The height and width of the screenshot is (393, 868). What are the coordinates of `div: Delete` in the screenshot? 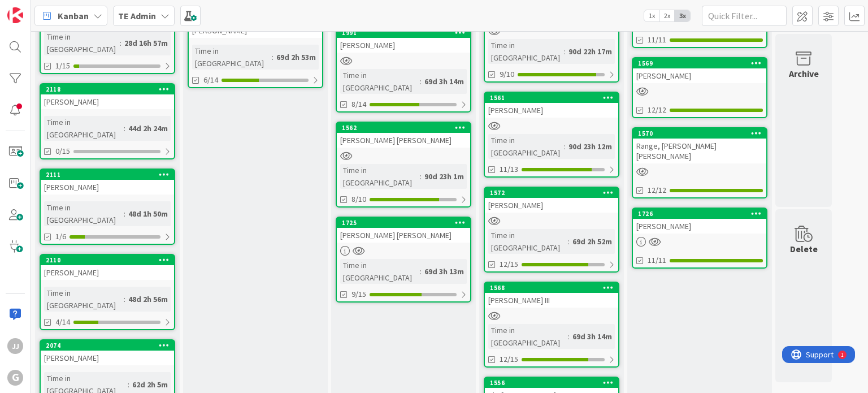 It's located at (804, 248).